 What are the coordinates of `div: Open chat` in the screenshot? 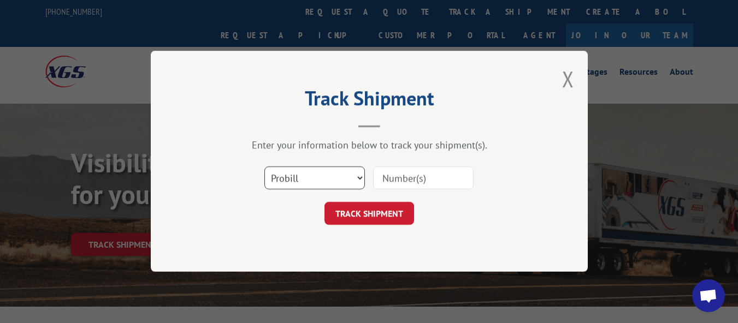 It's located at (708, 296).